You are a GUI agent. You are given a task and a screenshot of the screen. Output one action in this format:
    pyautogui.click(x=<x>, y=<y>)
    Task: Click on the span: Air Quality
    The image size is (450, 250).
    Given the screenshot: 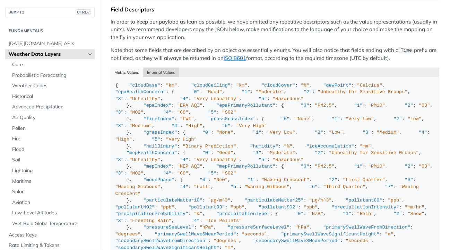 What is the action you would take?
    pyautogui.click(x=52, y=118)
    